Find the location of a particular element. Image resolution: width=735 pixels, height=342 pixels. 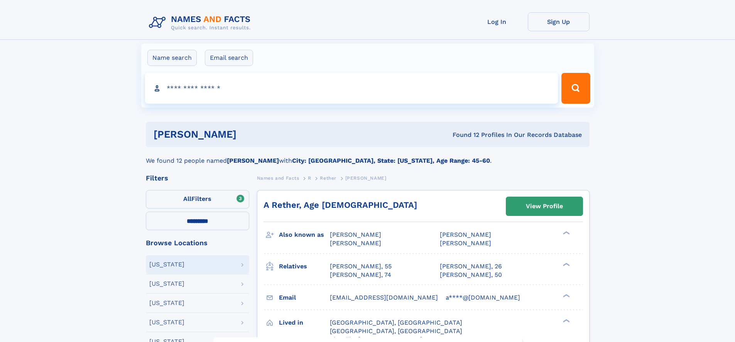

img: Logo Names and Facts is located at coordinates (201, 23).